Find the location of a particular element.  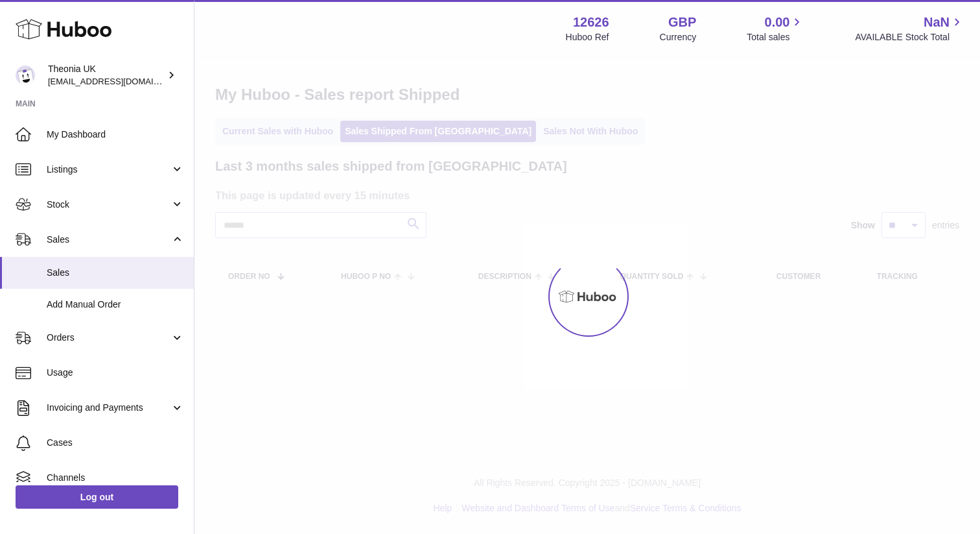

strong: 12626 is located at coordinates (591, 22).